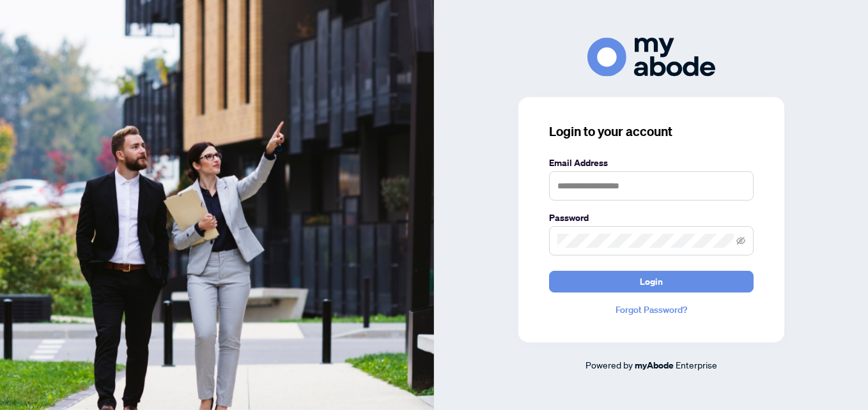 The height and width of the screenshot is (410, 868). What do you see at coordinates (651, 132) in the screenshot?
I see `h3: Login to your account` at bounding box center [651, 132].